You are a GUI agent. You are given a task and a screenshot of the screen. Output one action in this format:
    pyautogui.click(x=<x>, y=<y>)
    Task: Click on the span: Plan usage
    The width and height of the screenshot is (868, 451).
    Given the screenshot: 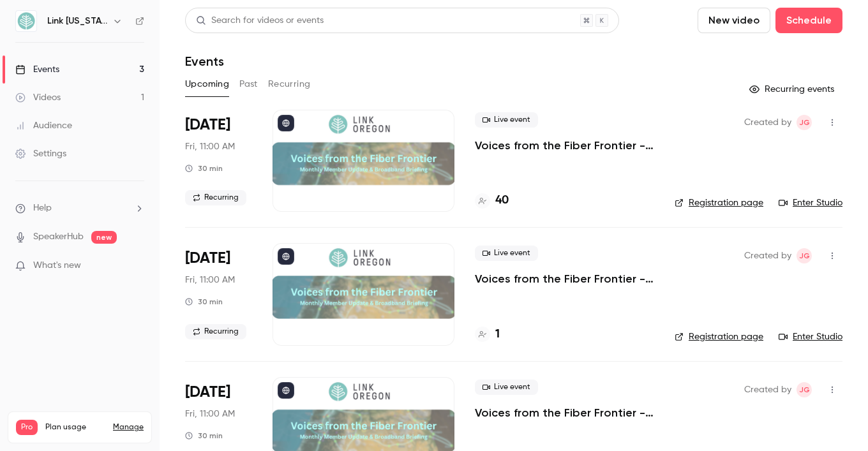 What is the action you would take?
    pyautogui.click(x=76, y=428)
    